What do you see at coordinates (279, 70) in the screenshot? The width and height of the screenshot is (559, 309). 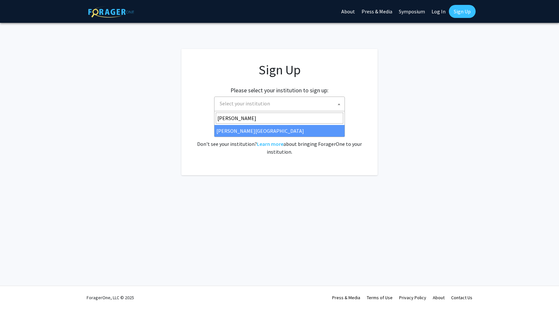 I see `h1: Sign Up` at bounding box center [279, 70].